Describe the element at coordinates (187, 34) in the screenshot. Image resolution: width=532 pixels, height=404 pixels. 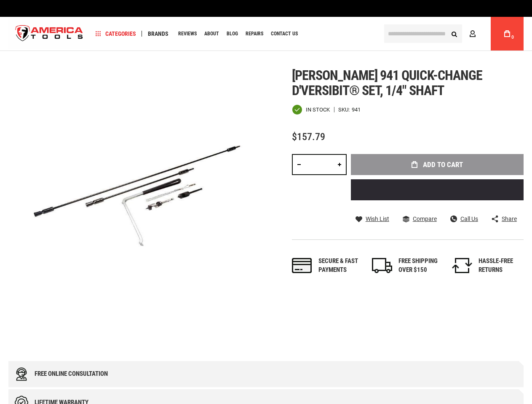
I see `a: Reviews` at that location.